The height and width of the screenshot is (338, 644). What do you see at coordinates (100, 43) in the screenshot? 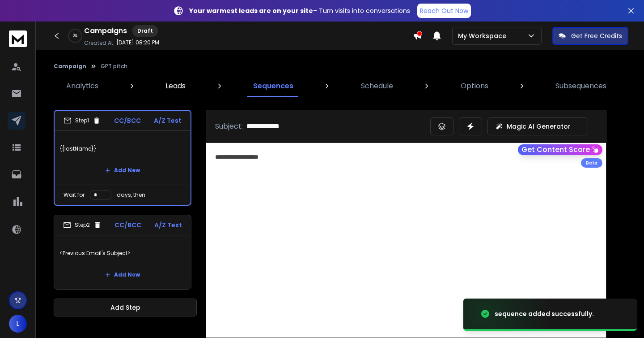
I see `p: Created At:` at bounding box center [100, 43].